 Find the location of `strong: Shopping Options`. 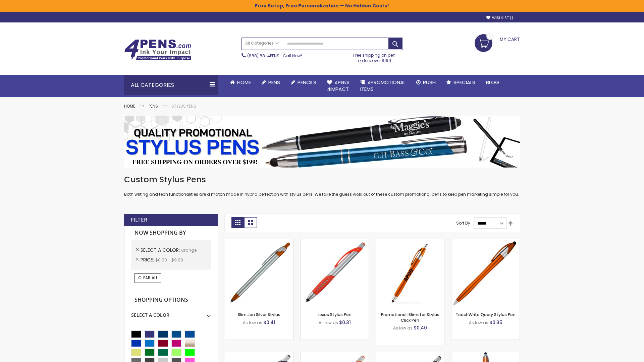

strong: Shopping Options is located at coordinates (171, 300).